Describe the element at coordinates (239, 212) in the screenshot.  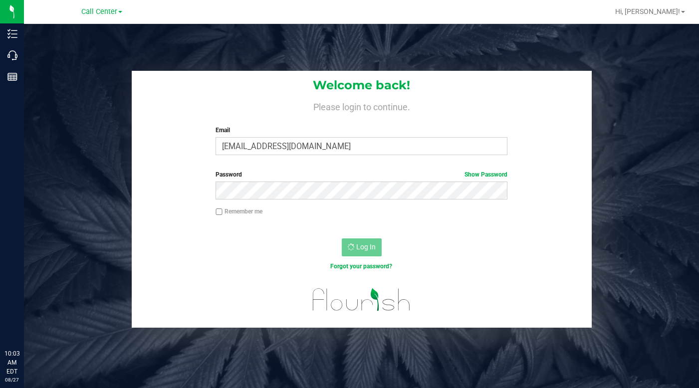
I see `label: Remember me` at that location.